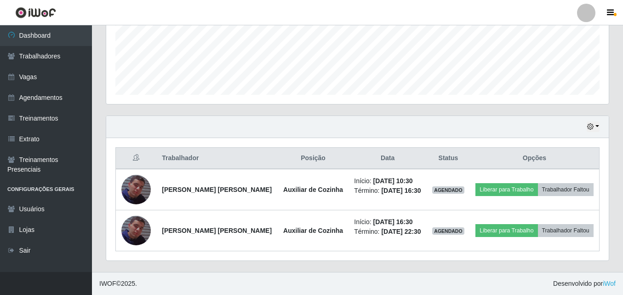  Describe the element at coordinates (313, 158) in the screenshot. I see `th: Posição` at that location.